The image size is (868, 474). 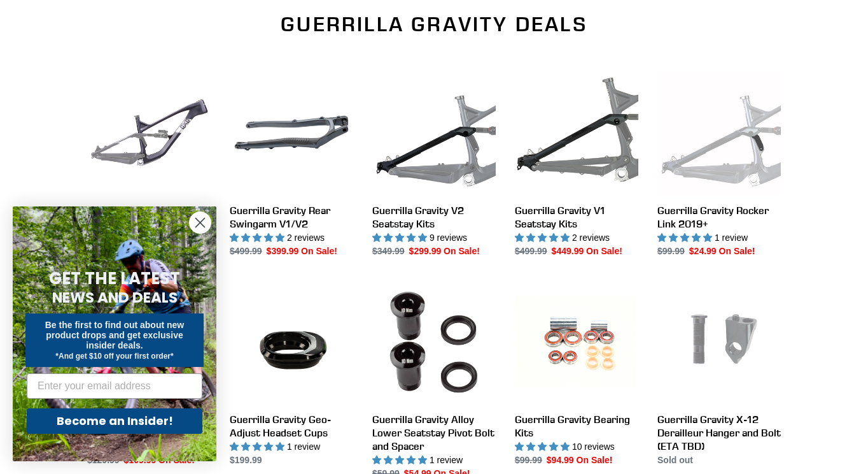 What do you see at coordinates (199, 222) in the screenshot?
I see `button: Close dialog` at bounding box center [199, 222].